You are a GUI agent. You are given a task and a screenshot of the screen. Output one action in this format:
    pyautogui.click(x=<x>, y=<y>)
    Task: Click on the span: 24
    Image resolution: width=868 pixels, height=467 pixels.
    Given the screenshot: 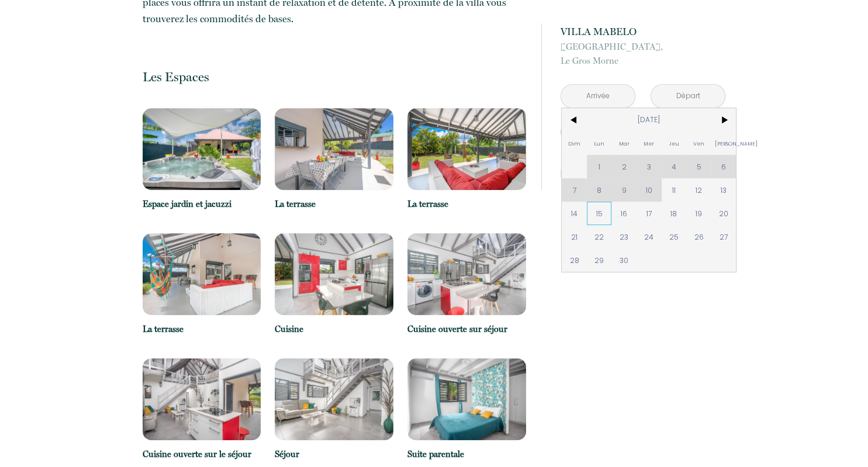 What is the action you would take?
    pyautogui.click(x=649, y=237)
    